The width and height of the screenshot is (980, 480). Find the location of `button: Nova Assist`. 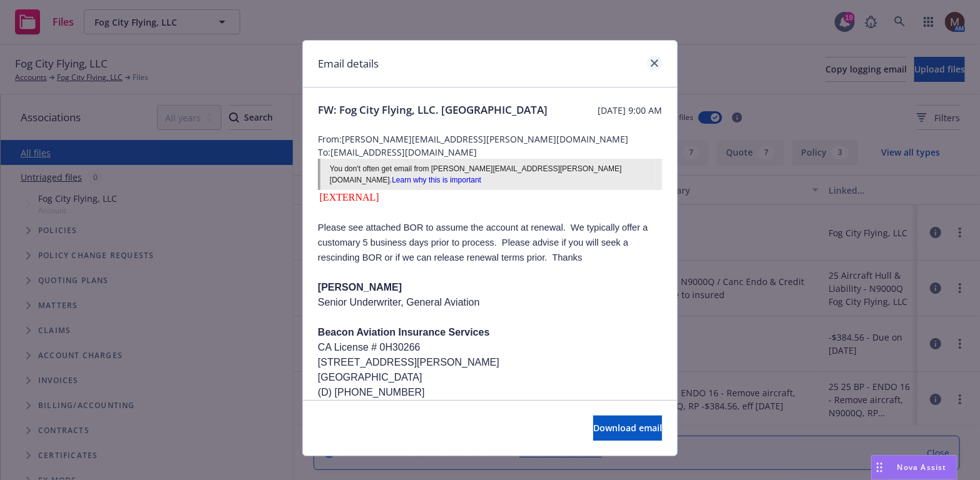

button: Nova Assist is located at coordinates (914, 468).